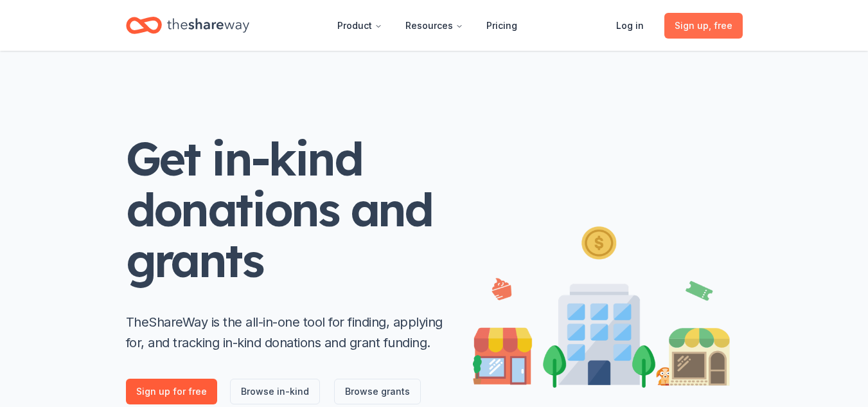 The height and width of the screenshot is (407, 868). I want to click on p: TheShareWay is the all-in-one tool for finding, applying for, and tracking in-kind donations and ..., so click(286, 333).